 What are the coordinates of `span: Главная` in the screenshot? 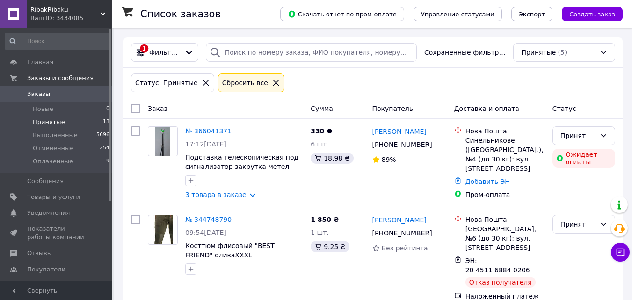 It's located at (40, 62).